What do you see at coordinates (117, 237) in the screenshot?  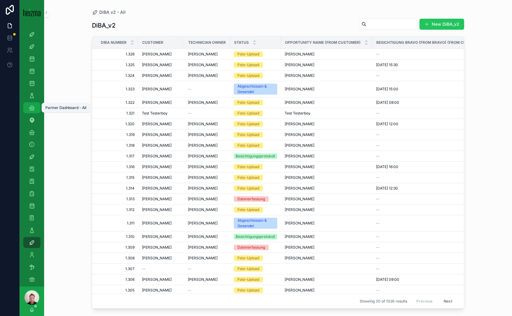 I see `a: 1.310` at bounding box center [117, 237].